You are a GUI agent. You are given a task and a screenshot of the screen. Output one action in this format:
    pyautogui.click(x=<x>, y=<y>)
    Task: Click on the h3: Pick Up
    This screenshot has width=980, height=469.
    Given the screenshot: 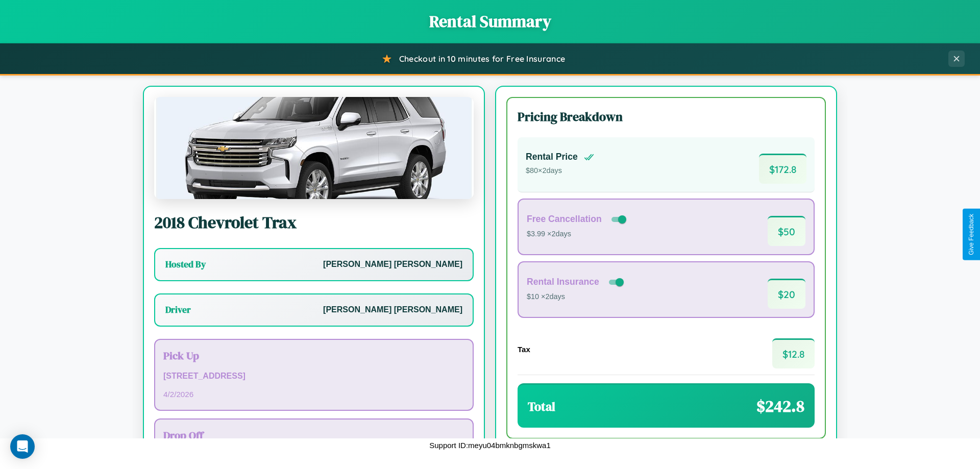 What is the action you would take?
    pyautogui.click(x=314, y=356)
    